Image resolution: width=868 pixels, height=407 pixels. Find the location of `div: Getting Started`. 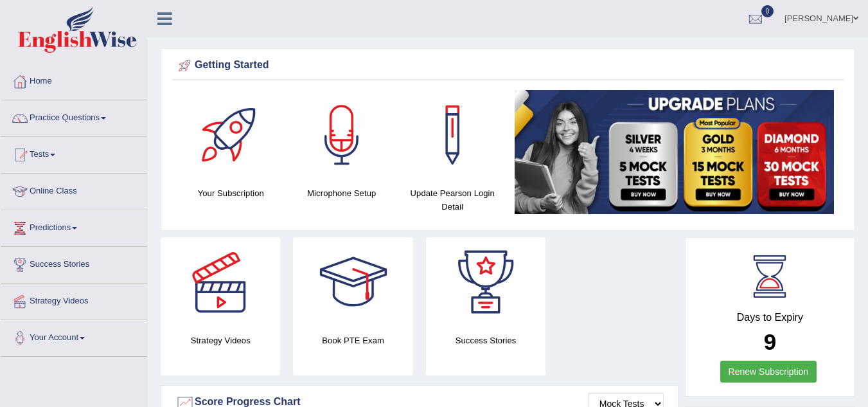

div: Getting Started is located at coordinates (507, 66).